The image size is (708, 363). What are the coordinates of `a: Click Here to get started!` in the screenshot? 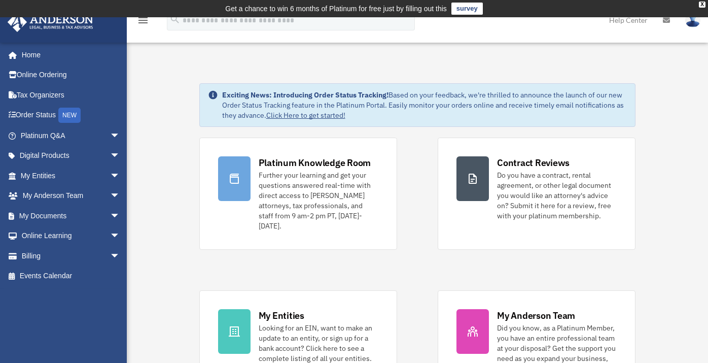 It's located at (306, 115).